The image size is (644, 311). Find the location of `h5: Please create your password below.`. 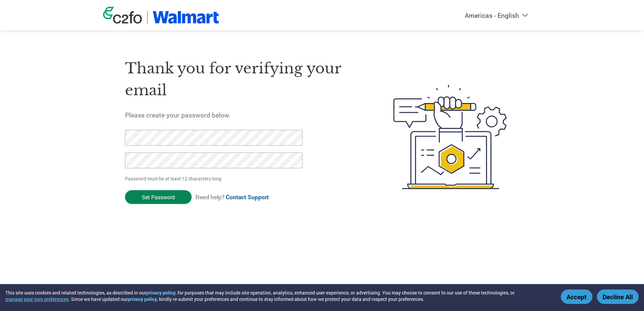

h5: Please create your password below. is located at coordinates (243, 115).